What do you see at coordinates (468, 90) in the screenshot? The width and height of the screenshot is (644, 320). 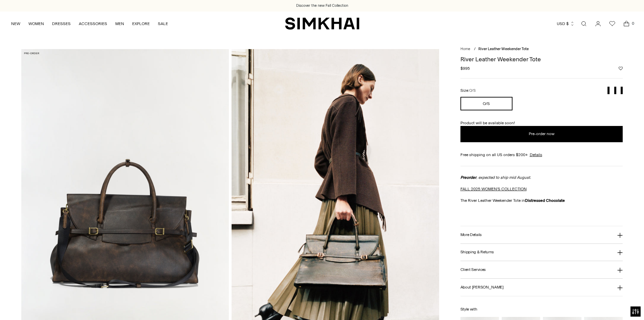 I see `label: Size:` at bounding box center [468, 90].